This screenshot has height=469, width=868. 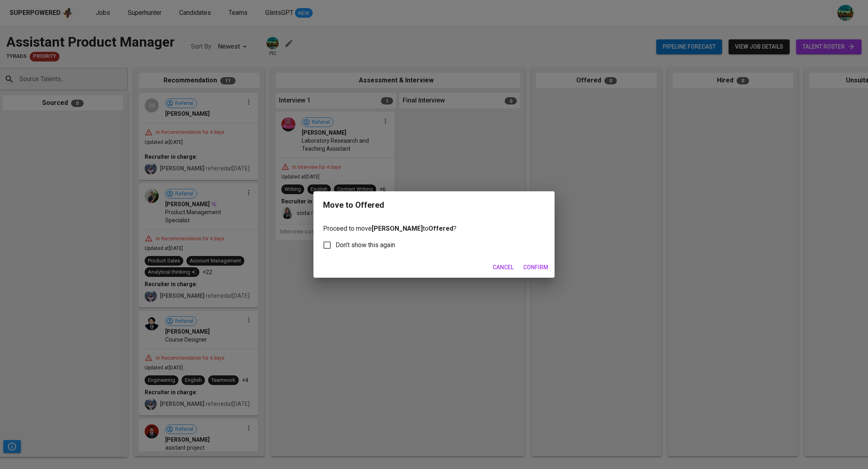 What do you see at coordinates (434, 229) in the screenshot?
I see `p: Proceed to move to ?` at bounding box center [434, 229].